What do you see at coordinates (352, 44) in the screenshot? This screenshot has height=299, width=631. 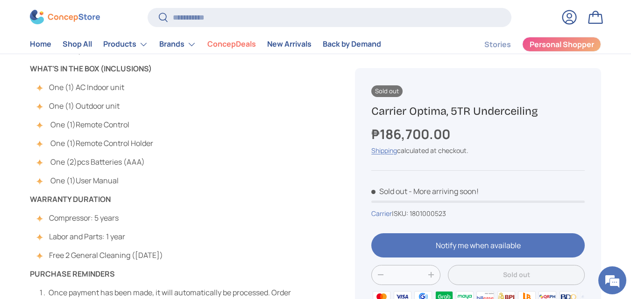 I see `a: Back by Demand` at bounding box center [352, 44].